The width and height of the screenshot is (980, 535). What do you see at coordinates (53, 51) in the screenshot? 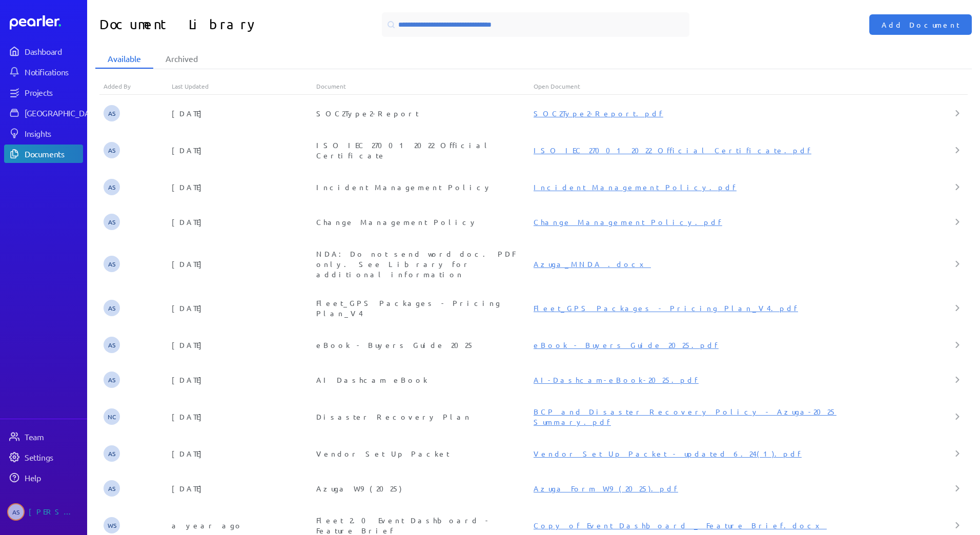
I see `div: Dashboard` at bounding box center [53, 51].